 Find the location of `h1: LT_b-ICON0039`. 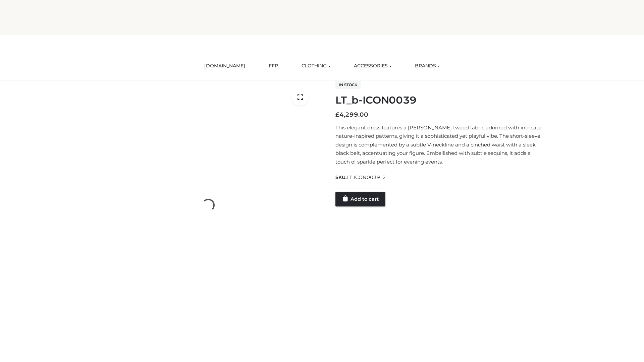

h1: LT_b-ICON0039 is located at coordinates (440, 101).